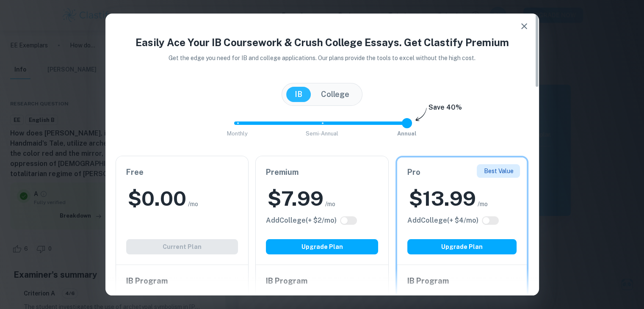 The height and width of the screenshot is (309, 644). Describe the element at coordinates (157, 198) in the screenshot. I see `h2: $ 0.00` at that location.